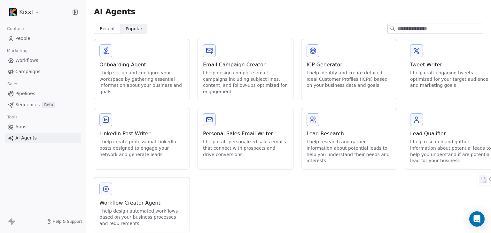 The image size is (491, 233). I want to click on span: Apps, so click(21, 127).